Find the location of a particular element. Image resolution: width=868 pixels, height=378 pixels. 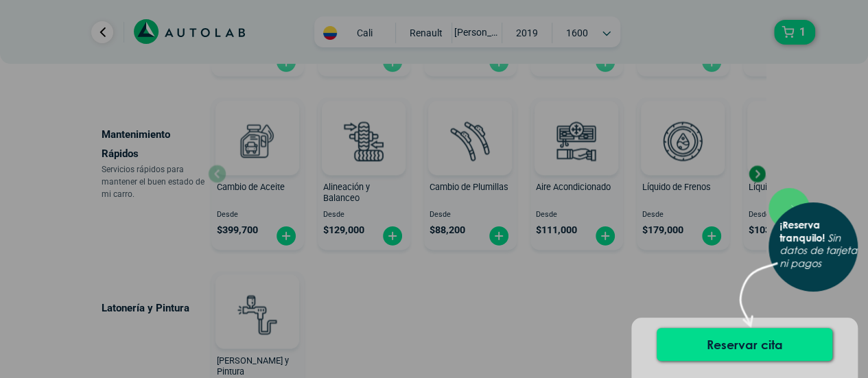

i: Sin datos de tarjeta ni pagos is located at coordinates (818, 251).